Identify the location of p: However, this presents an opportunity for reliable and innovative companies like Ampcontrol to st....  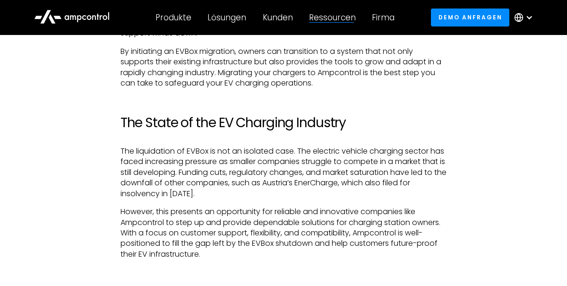
(284, 233).